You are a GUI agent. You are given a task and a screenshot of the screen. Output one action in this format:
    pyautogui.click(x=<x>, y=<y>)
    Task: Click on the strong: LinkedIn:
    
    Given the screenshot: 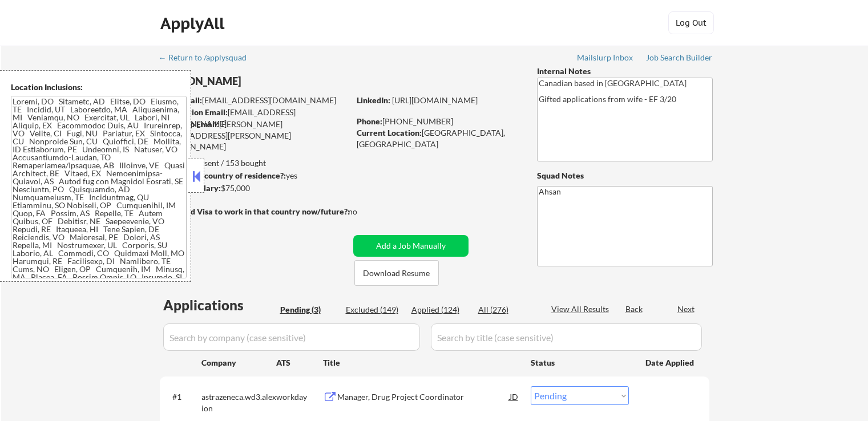 What is the action you would take?
    pyautogui.click(x=373, y=100)
    